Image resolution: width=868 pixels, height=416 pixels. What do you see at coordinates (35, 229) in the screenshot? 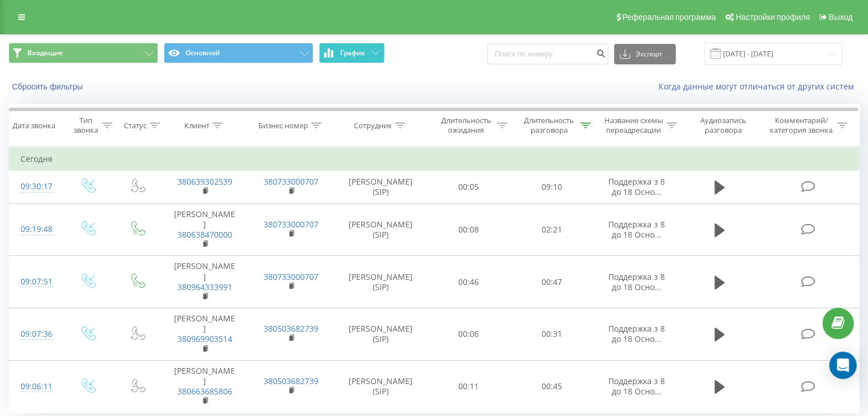
I see `div: 09:19:48` at bounding box center [35, 229].